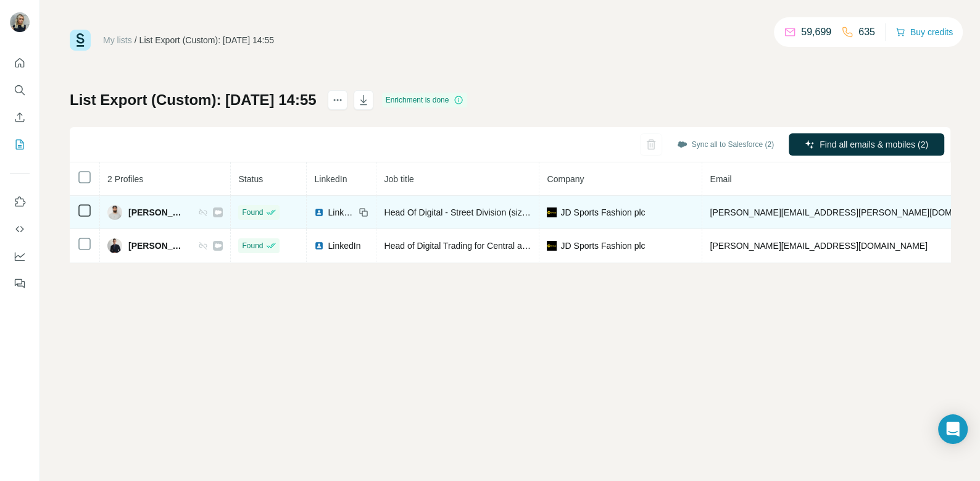  I want to click on button: Enrich CSV, so click(20, 117).